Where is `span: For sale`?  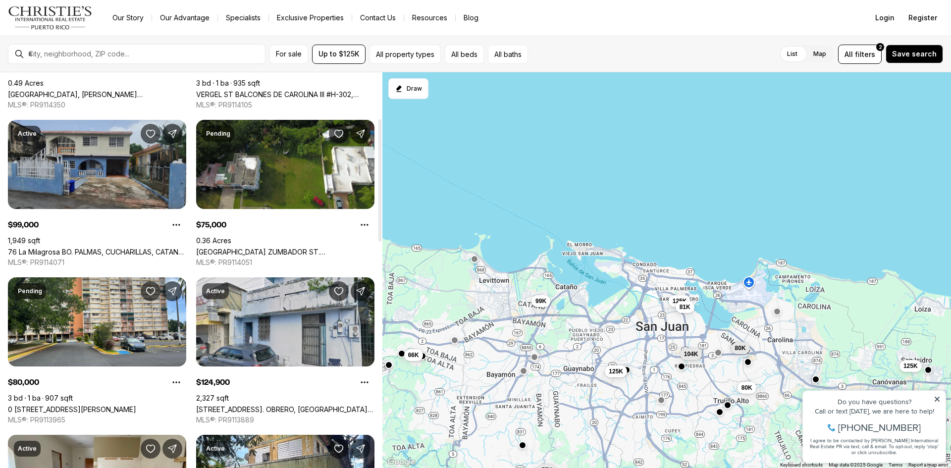 span: For sale is located at coordinates (289, 54).